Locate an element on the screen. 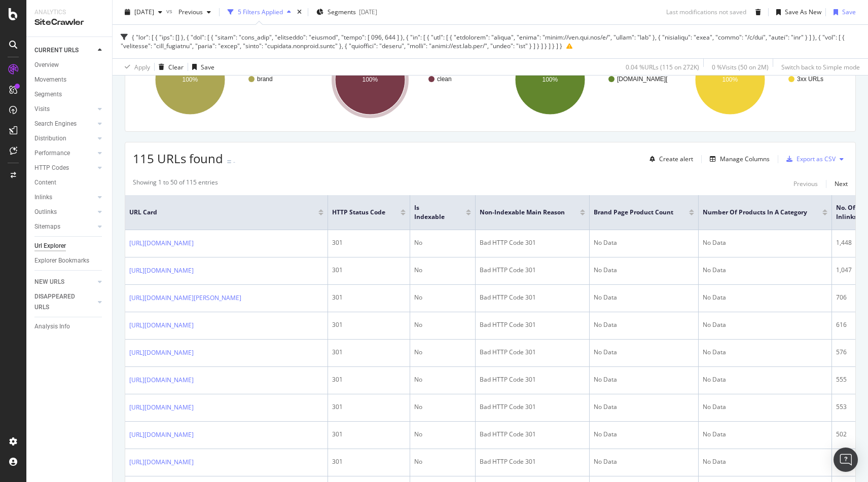  text: 3xx URLs is located at coordinates (810, 80).